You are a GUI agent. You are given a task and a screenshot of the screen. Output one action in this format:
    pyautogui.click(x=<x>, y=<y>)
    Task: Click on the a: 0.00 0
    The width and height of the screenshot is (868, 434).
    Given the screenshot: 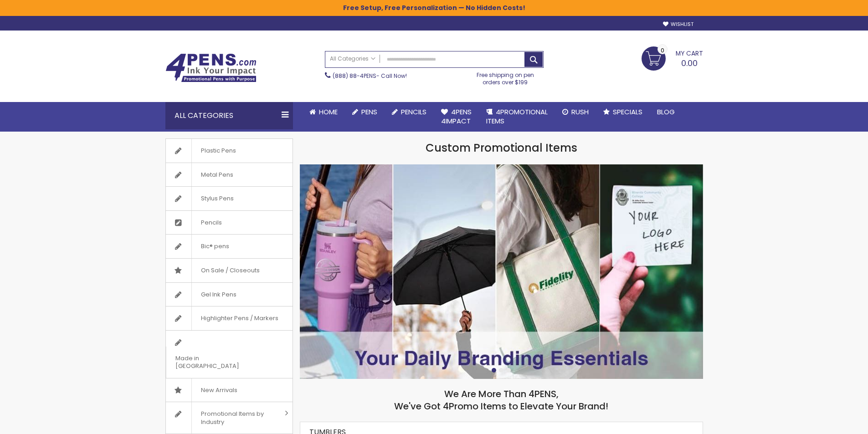 What is the action you would take?
    pyautogui.click(x=672, y=58)
    